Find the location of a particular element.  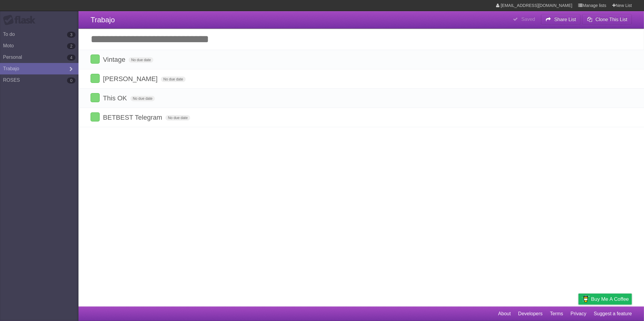

b: Clone This List is located at coordinates (611, 20).